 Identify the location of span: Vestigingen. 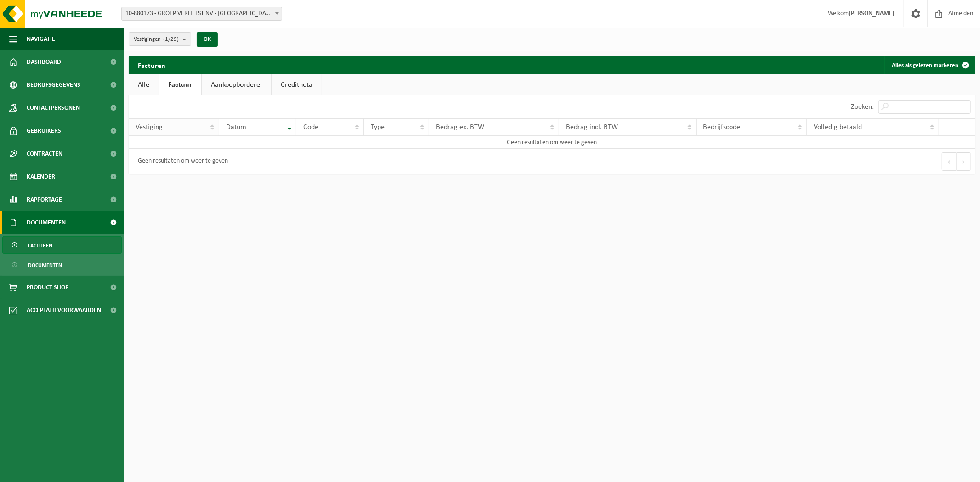
(156, 40).